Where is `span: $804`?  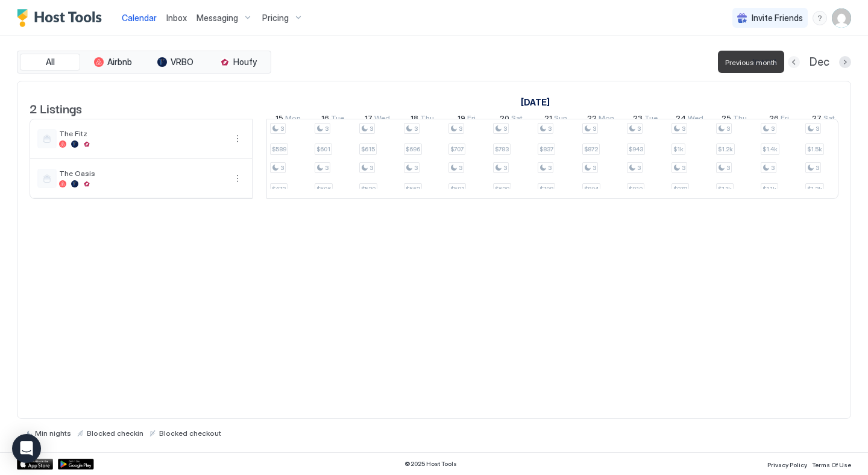 span: $804 is located at coordinates (591, 189).